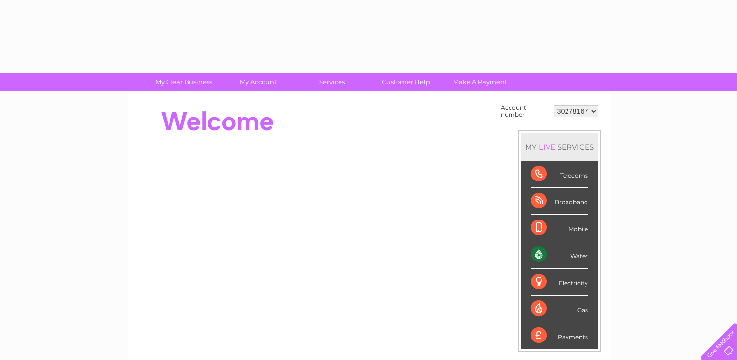  I want to click on a: My Account, so click(258, 82).